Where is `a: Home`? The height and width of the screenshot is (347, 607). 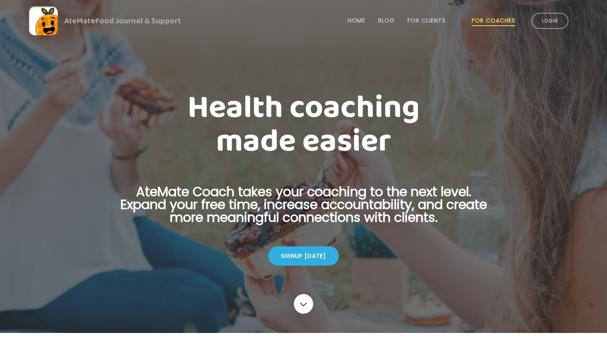
a: Home is located at coordinates (357, 20).